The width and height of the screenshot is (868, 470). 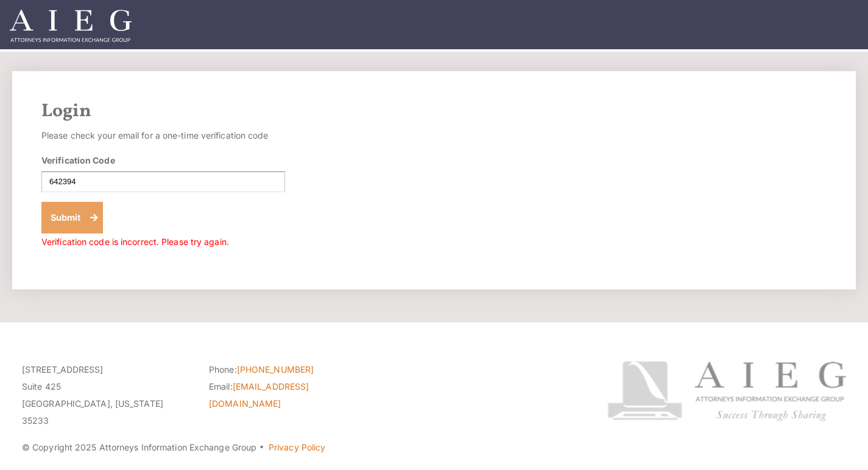 I want to click on img: Attorneys Information Exchange Group logo, so click(x=727, y=392).